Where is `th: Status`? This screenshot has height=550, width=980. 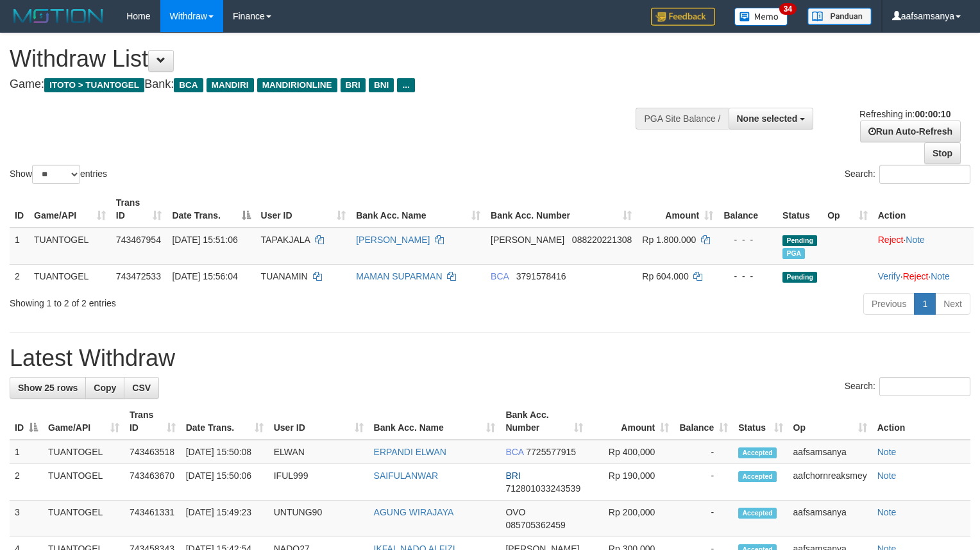 th: Status is located at coordinates (800, 209).